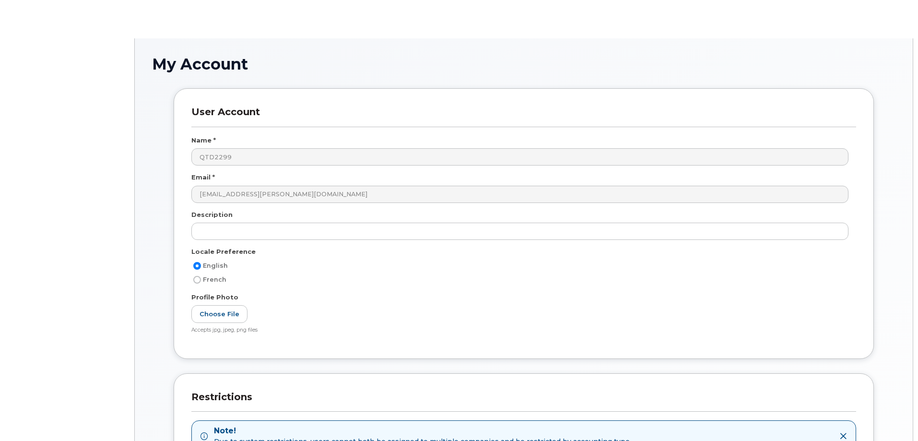 The height and width of the screenshot is (441, 918). I want to click on label: Description, so click(212, 214).